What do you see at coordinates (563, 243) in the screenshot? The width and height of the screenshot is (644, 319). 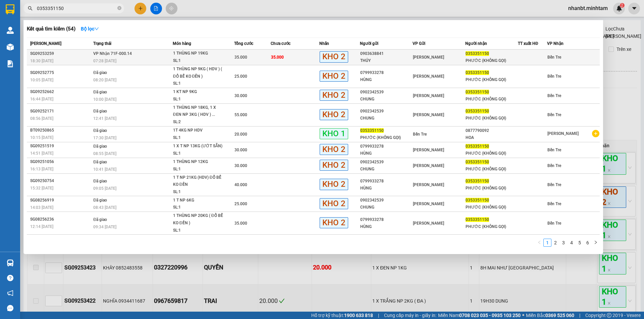 I see `a: 3` at bounding box center [563, 243].